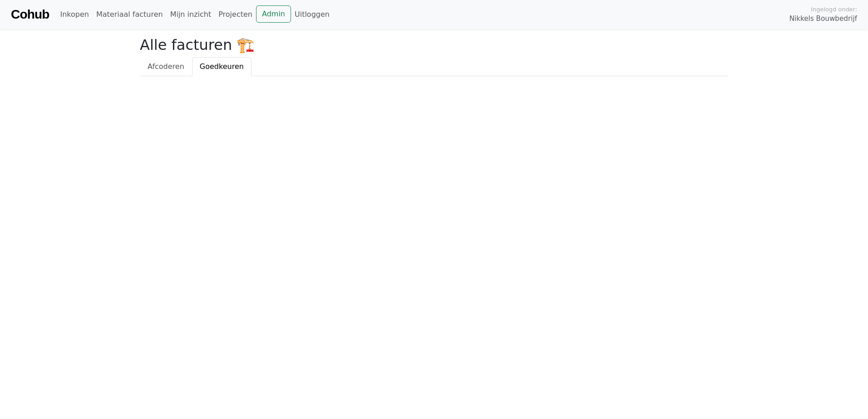 This screenshot has height=419, width=868. I want to click on a: Materiaal facturen, so click(129, 14).